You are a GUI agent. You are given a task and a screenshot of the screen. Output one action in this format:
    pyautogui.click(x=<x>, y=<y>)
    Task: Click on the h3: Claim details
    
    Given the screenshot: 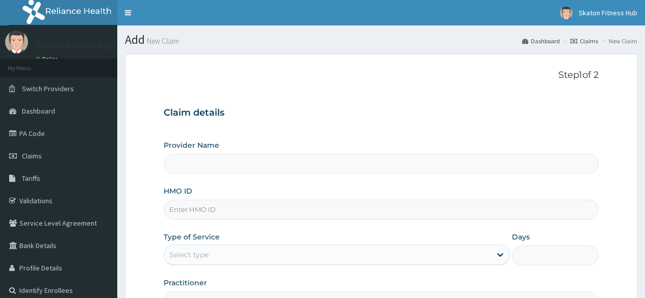 What is the action you would take?
    pyautogui.click(x=381, y=113)
    